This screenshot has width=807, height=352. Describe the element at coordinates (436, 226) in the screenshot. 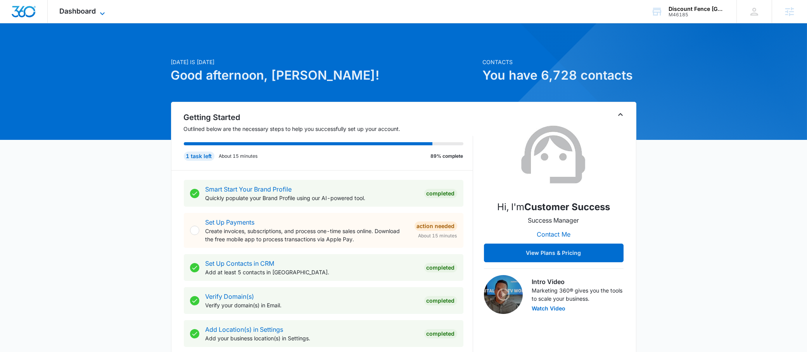

I see `div: Action Needed` at that location.